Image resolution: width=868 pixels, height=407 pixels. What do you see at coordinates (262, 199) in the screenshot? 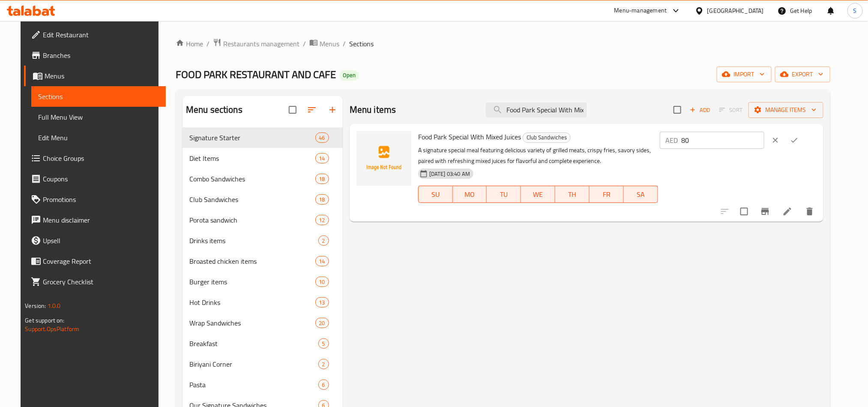
I see `div: Club Sandwiches18` at bounding box center [262, 199].